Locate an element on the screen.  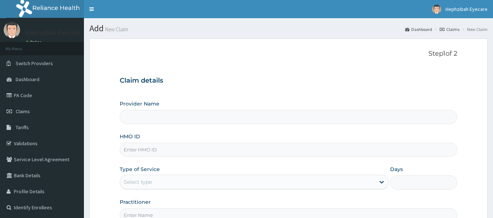
label: Provider Name is located at coordinates (139, 104).